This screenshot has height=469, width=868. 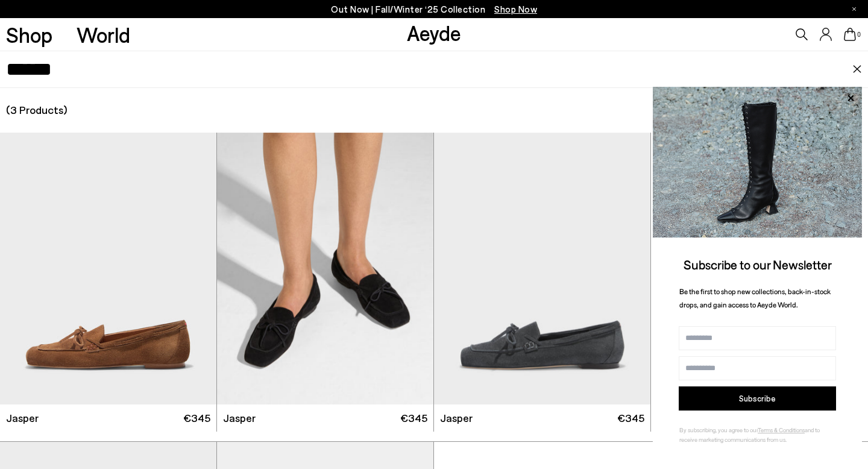 What do you see at coordinates (757, 399) in the screenshot?
I see `button: Subscribe` at bounding box center [757, 399].